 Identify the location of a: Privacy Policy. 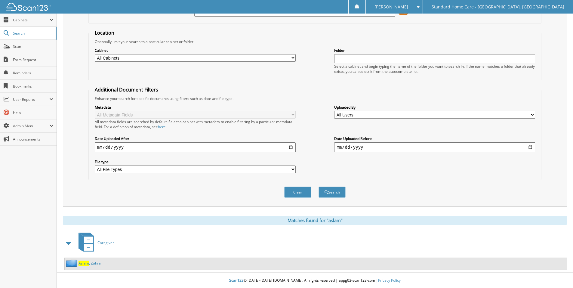
(389, 280).